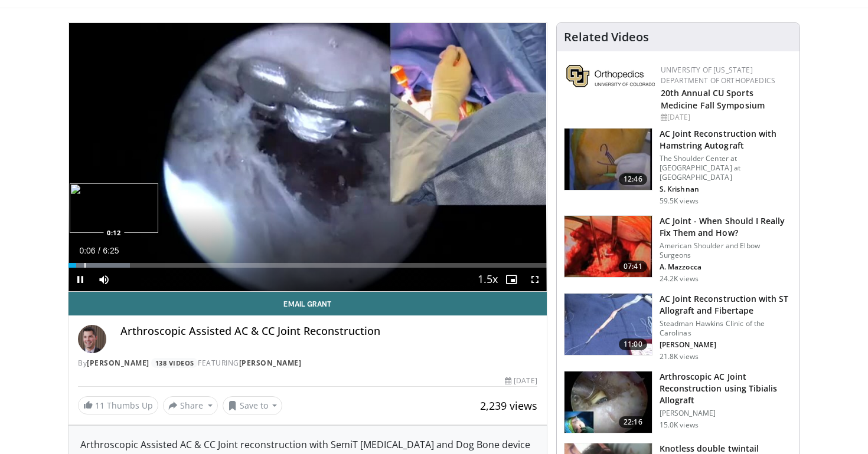 The image size is (868, 454). What do you see at coordinates (678, 327) in the screenshot?
I see `a: 11:00 AC Joint Reconstruction with ST Allograft and Fibertape Steadman Hawkins Clinic of the Caro...` at bounding box center [678, 327].